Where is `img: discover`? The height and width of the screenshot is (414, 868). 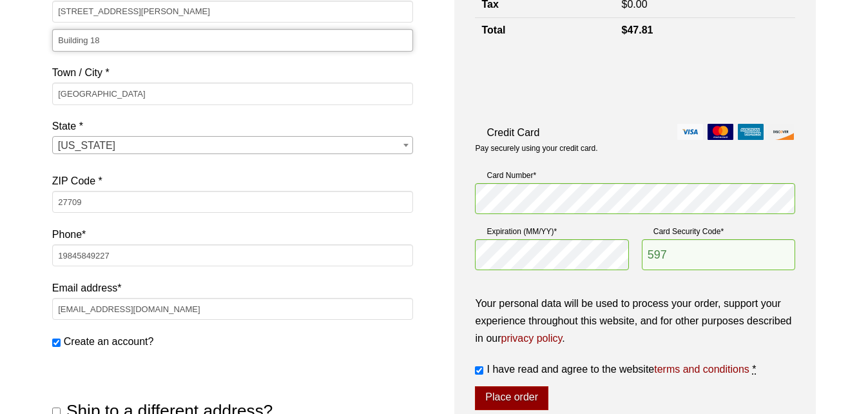 img: discover is located at coordinates (781, 132).